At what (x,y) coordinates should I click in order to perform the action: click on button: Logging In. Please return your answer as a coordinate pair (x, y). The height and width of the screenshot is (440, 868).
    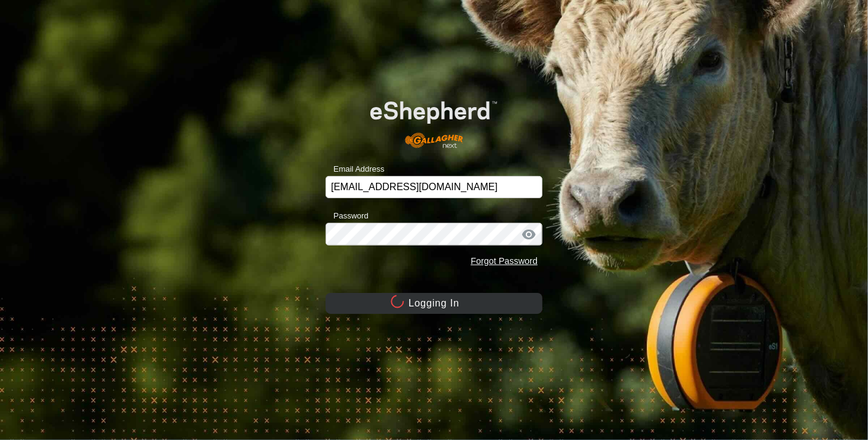
    Looking at the image, I should click on (434, 304).